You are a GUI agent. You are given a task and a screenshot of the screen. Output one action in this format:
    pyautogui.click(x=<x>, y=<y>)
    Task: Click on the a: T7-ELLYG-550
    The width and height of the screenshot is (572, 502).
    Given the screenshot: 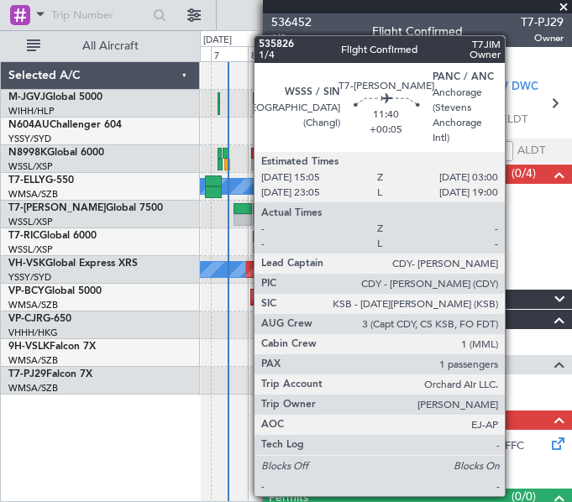 What is the action you would take?
    pyautogui.click(x=41, y=180)
    